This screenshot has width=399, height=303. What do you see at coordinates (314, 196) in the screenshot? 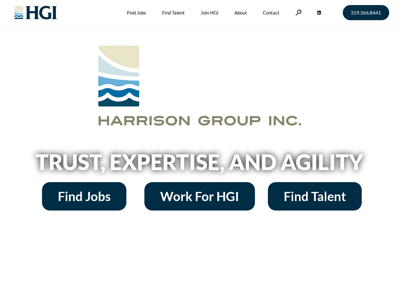
I see `a: Find Talent` at bounding box center [314, 196].